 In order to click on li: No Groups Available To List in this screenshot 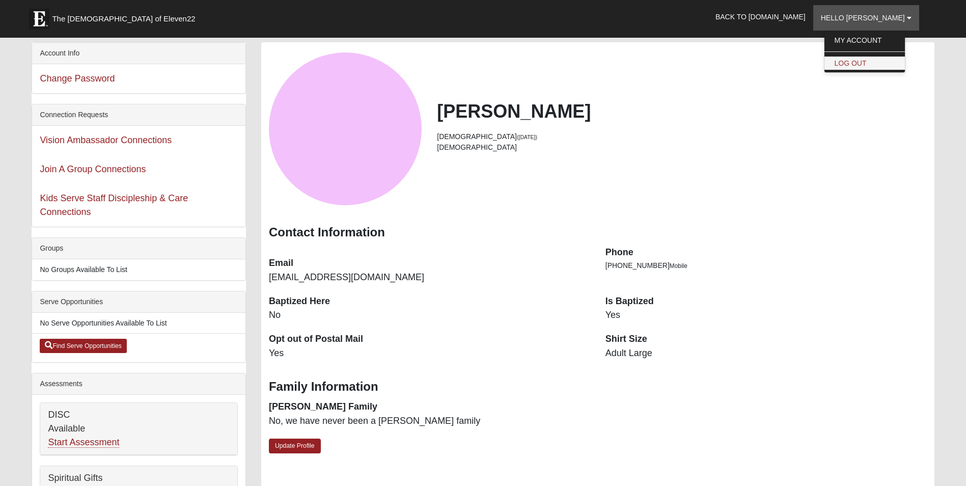, I will do `click(139, 269)`.